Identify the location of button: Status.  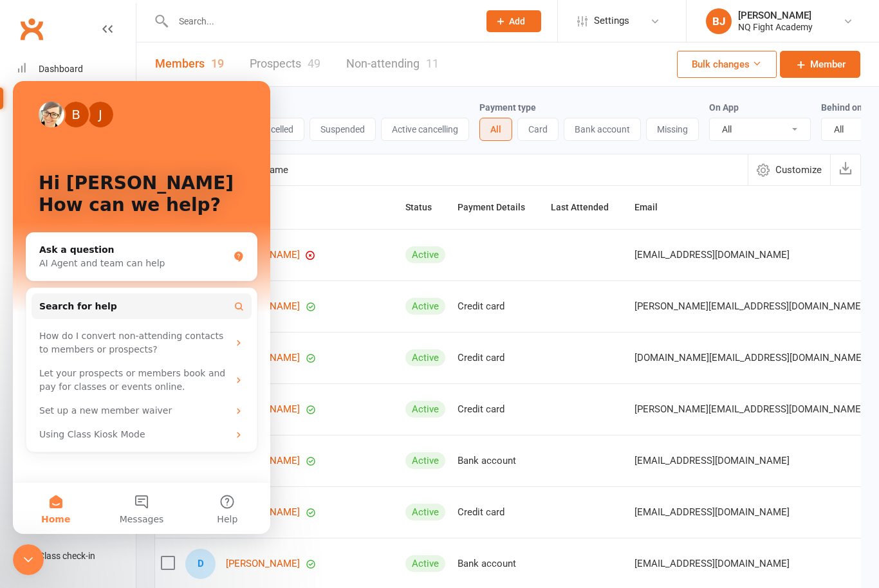
(425, 207).